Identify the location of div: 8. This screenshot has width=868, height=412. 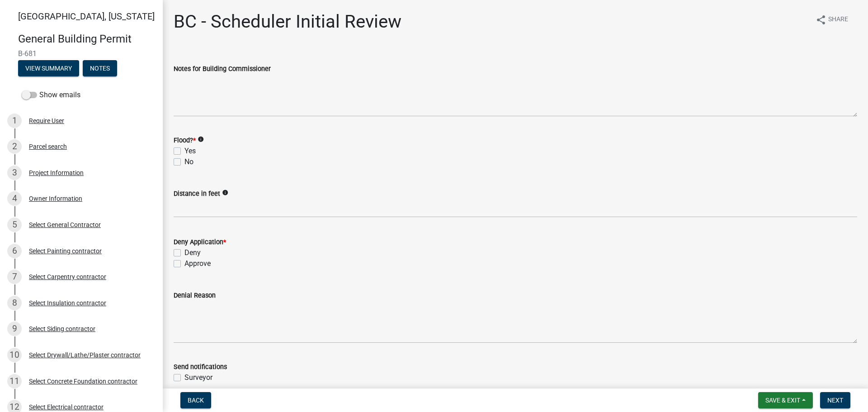
(14, 303).